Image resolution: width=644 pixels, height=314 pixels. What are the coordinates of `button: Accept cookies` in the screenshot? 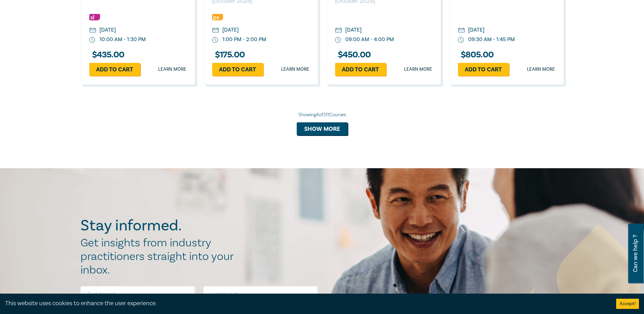 It's located at (628, 304).